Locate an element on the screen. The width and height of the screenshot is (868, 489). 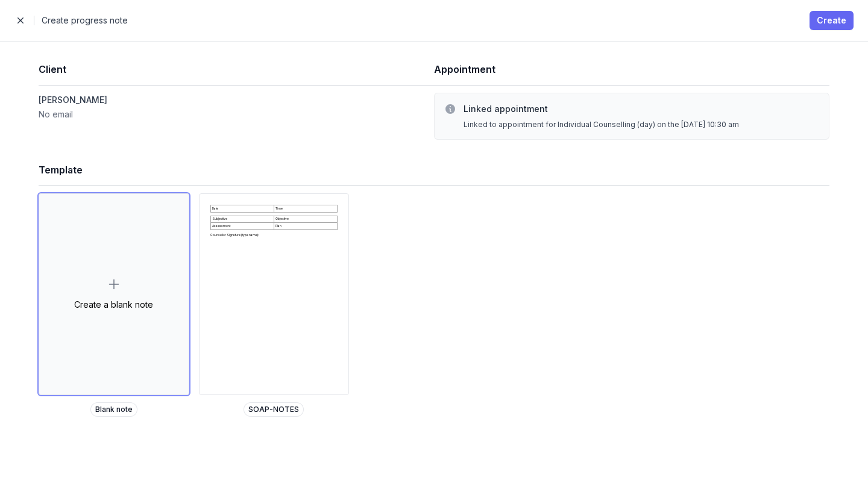
div: Create a blank note is located at coordinates (113, 305).